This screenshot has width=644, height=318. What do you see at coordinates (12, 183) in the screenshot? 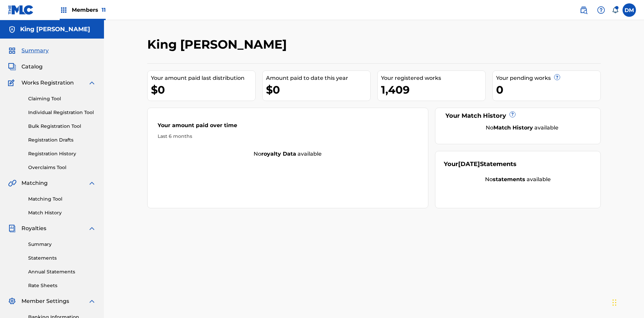
I see `img: Matching` at bounding box center [12, 183].